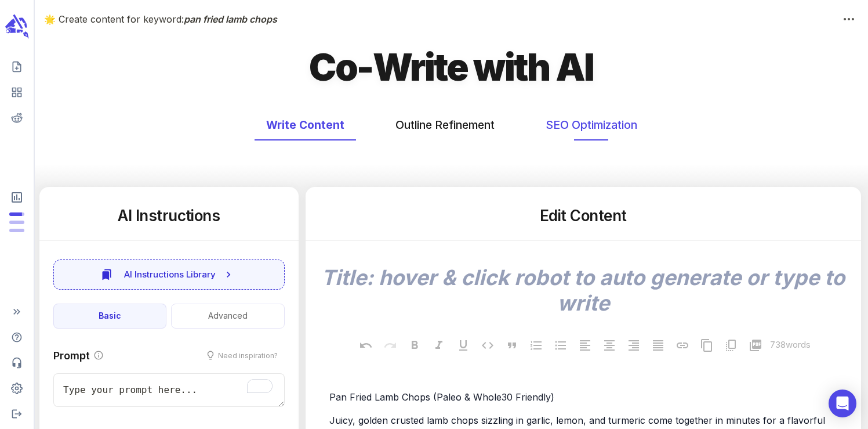 The width and height of the screenshot is (868, 429). What do you see at coordinates (98, 355) in the screenshot?
I see `svg: Provide instructions to the AI on how to write the target section. The more specific the prompt, ...` at bounding box center [98, 355].